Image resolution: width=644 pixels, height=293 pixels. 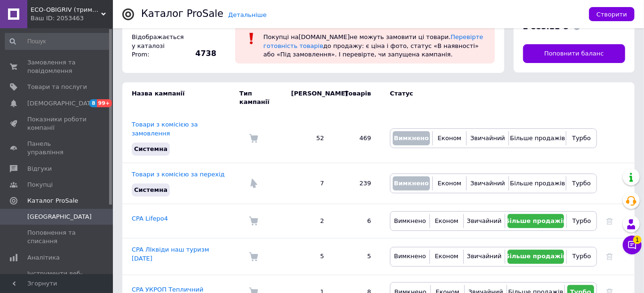 I want to click on td: 239, so click(x=357, y=183).